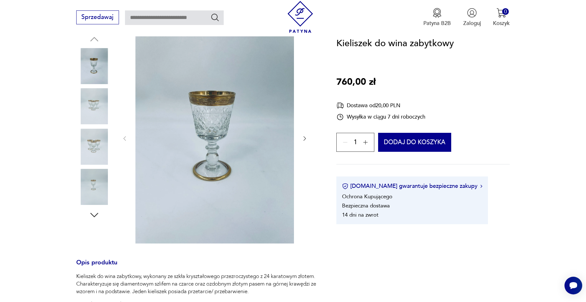  I want to click on li: Bezpieczna dostawa, so click(366, 206).